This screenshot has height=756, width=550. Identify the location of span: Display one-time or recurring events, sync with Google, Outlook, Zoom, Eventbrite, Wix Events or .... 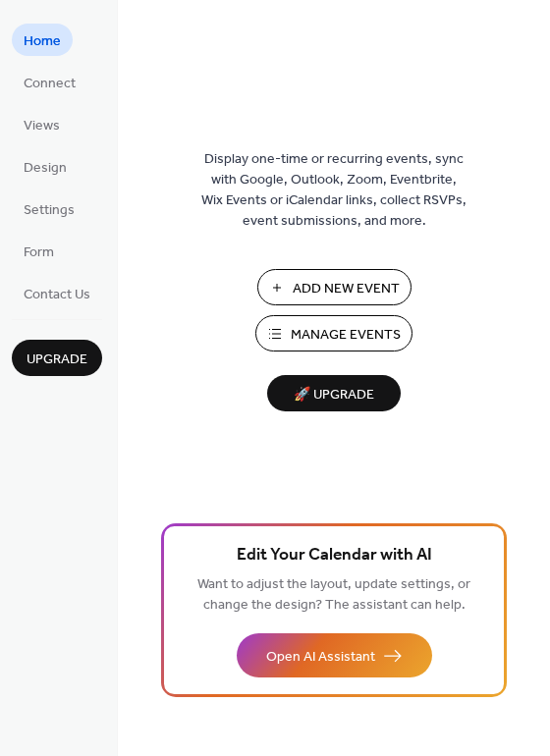
(335, 191).